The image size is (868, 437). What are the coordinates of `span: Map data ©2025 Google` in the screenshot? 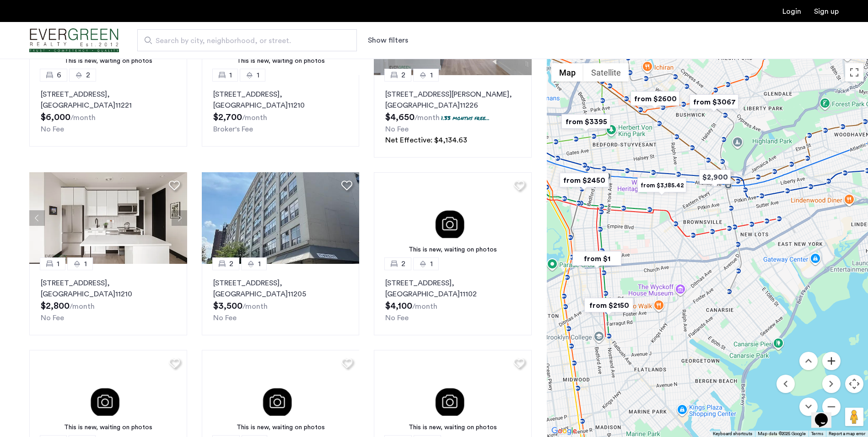 It's located at (782, 434).